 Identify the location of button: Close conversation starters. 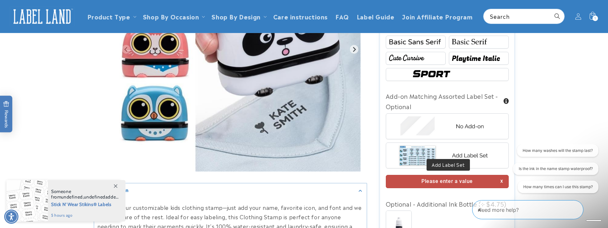
(122, 23).